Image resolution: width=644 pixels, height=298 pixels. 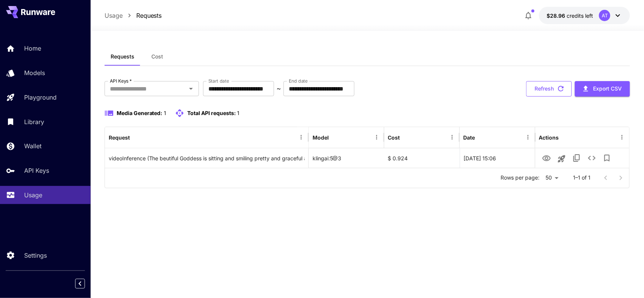 What do you see at coordinates (32, 48) in the screenshot?
I see `p: Home` at bounding box center [32, 48].